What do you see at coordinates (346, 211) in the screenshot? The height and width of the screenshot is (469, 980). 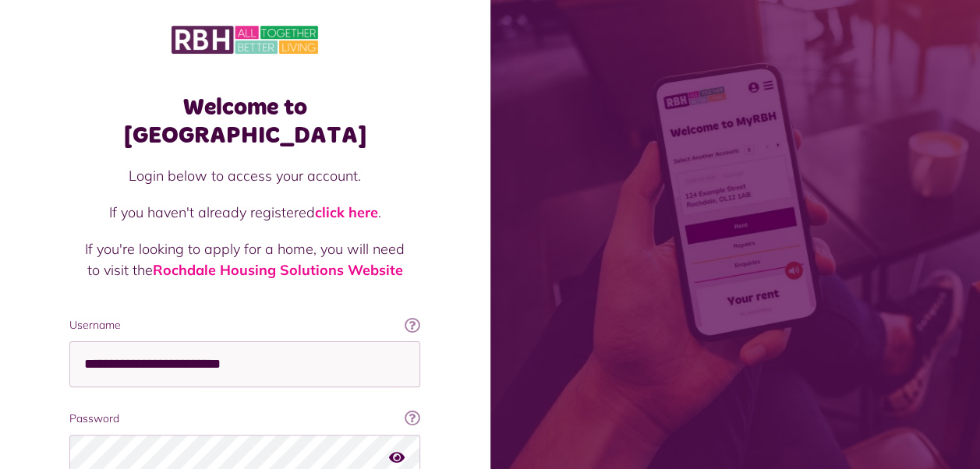 I see `a: click here` at bounding box center [346, 211].